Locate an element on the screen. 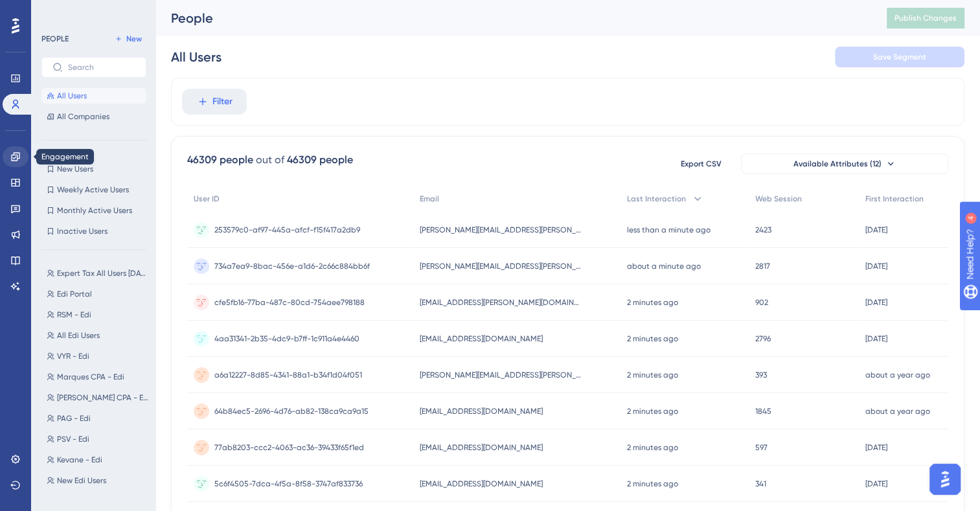 The height and width of the screenshot is (511, 980). span: Kevane - Edi is located at coordinates (80, 460).